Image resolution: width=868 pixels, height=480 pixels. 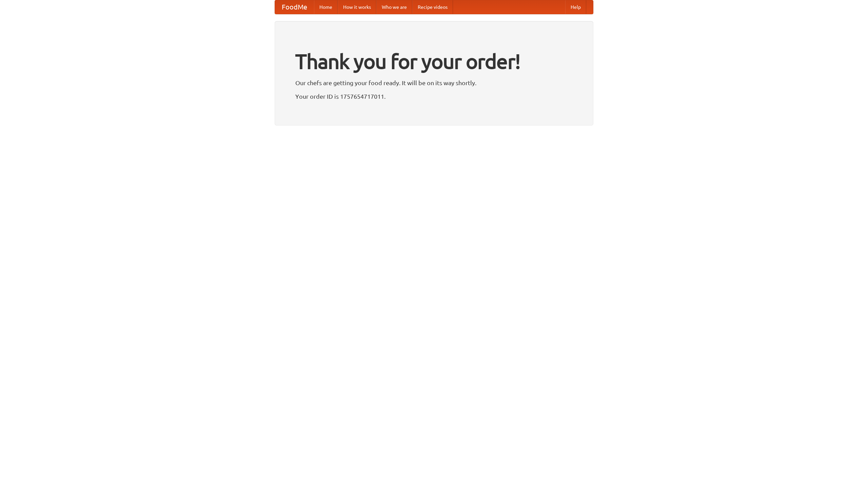 What do you see at coordinates (576, 7) in the screenshot?
I see `a: Help` at bounding box center [576, 7].